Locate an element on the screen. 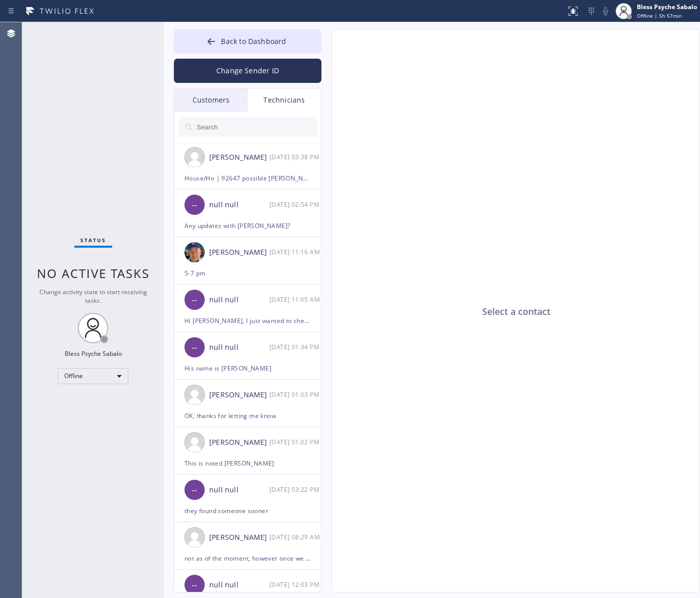  div: Offline is located at coordinates (93, 376).